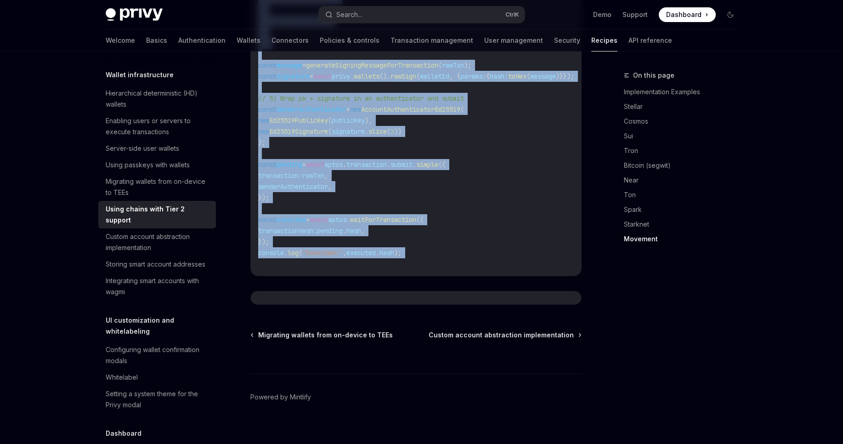 The image size is (843, 444). Describe the element at coordinates (122, 377) in the screenshot. I see `div: Whitelabel` at that location.